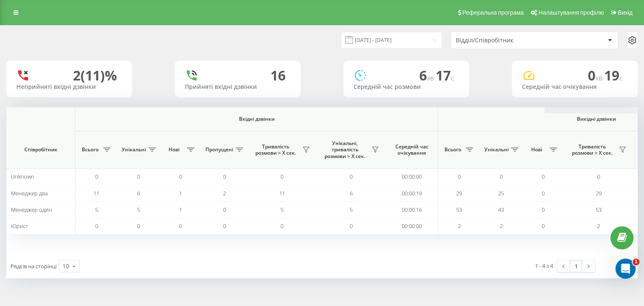  I want to click on div: 16, so click(278, 75).